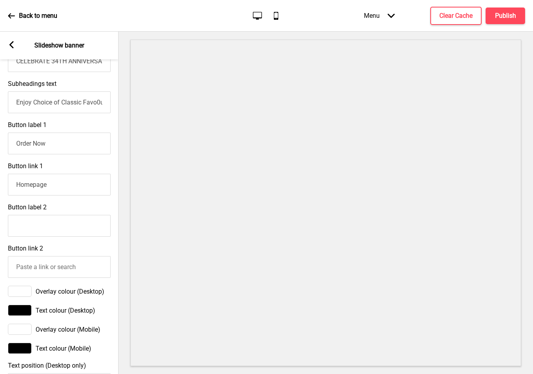 The height and width of the screenshot is (374, 533). I want to click on div: Menu, so click(380, 15).